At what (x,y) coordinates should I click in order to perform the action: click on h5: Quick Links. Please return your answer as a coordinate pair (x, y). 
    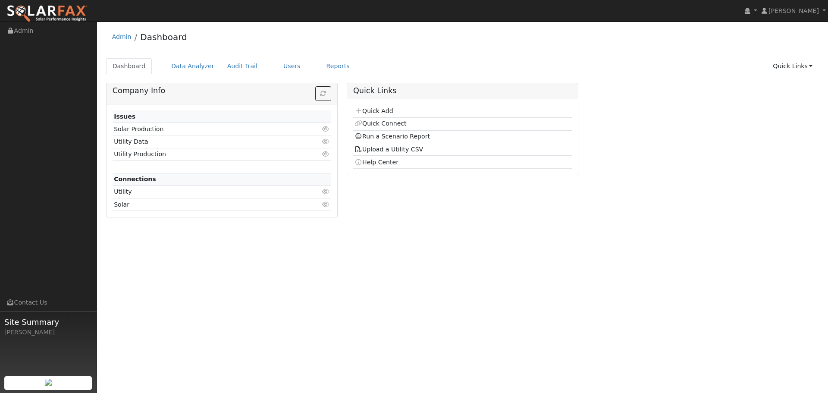
    Looking at the image, I should click on (462, 91).